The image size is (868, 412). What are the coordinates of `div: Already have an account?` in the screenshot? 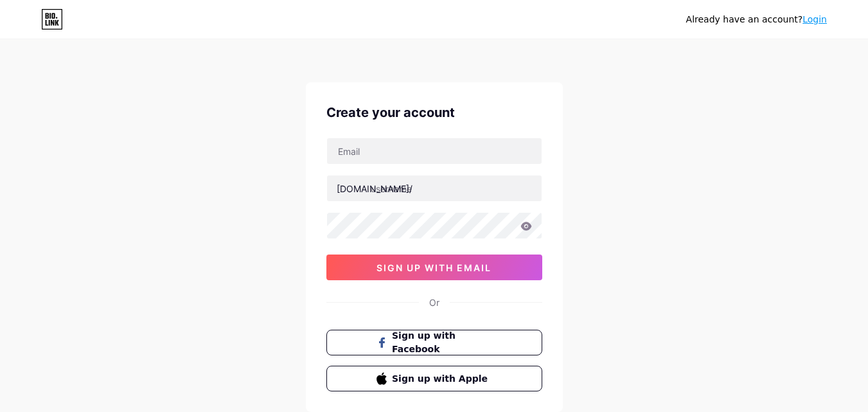 It's located at (756, 19).